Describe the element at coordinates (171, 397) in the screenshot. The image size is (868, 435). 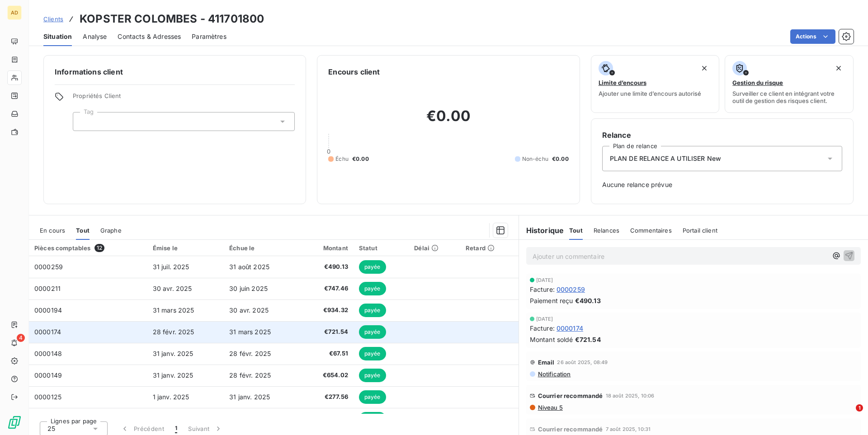
I see `span: 1 janv. 2025` at that location.